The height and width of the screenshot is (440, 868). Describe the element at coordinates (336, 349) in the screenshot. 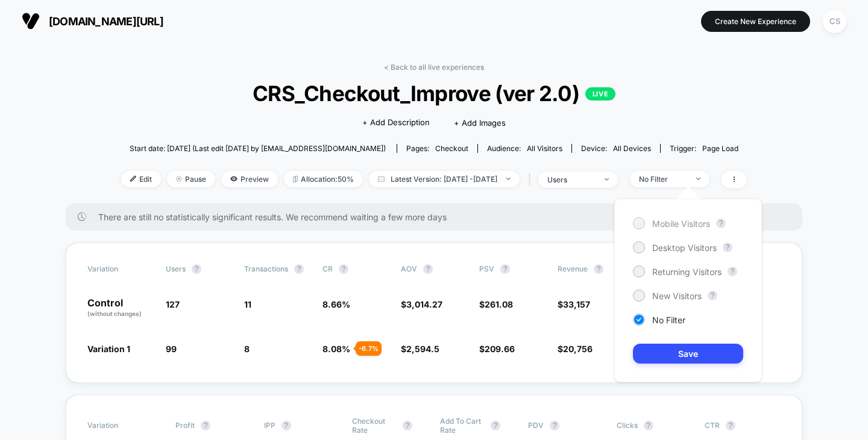

I see `span: 8.08 %` at that location.